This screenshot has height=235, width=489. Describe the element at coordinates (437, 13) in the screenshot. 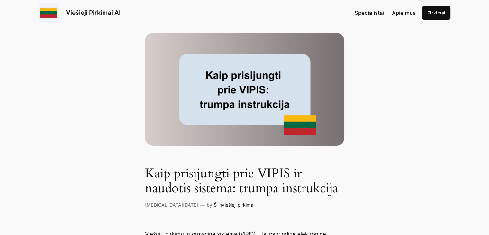

I see `a: Pirkimai` at that location.